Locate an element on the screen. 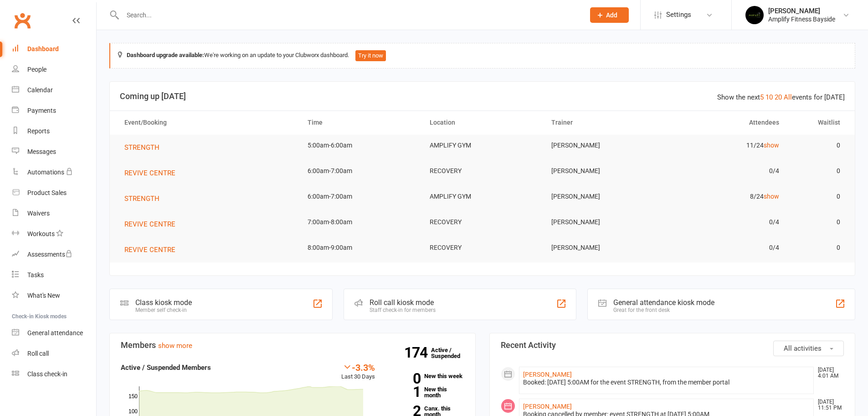 This screenshot has height=416, width=868. td: 8/24 is located at coordinates (727, 196).